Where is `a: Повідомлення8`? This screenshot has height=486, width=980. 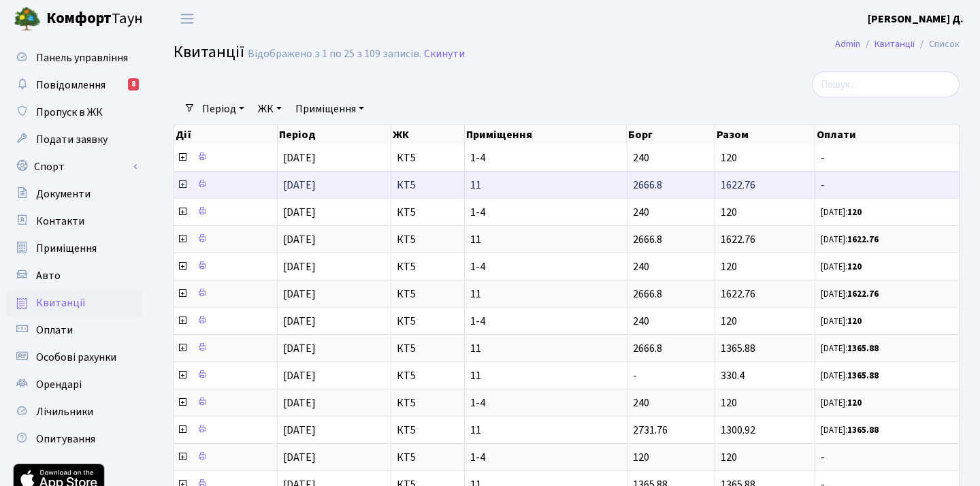
a: Повідомлення8 is located at coordinates (75, 85).